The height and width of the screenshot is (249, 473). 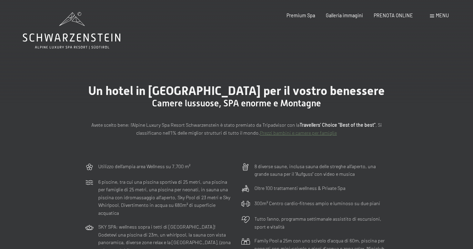 I want to click on a: Premium Spa, so click(x=301, y=15).